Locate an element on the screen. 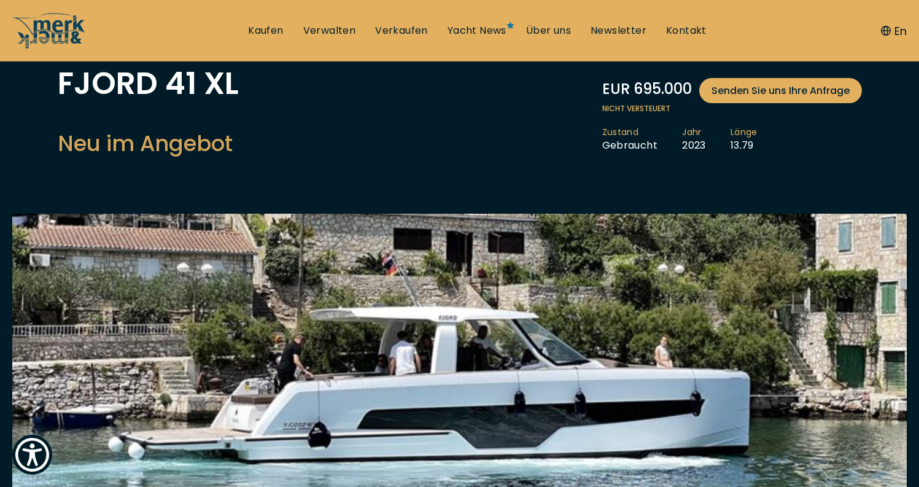 This screenshot has width=919, height=487. span: Zustand is located at coordinates (630, 133).